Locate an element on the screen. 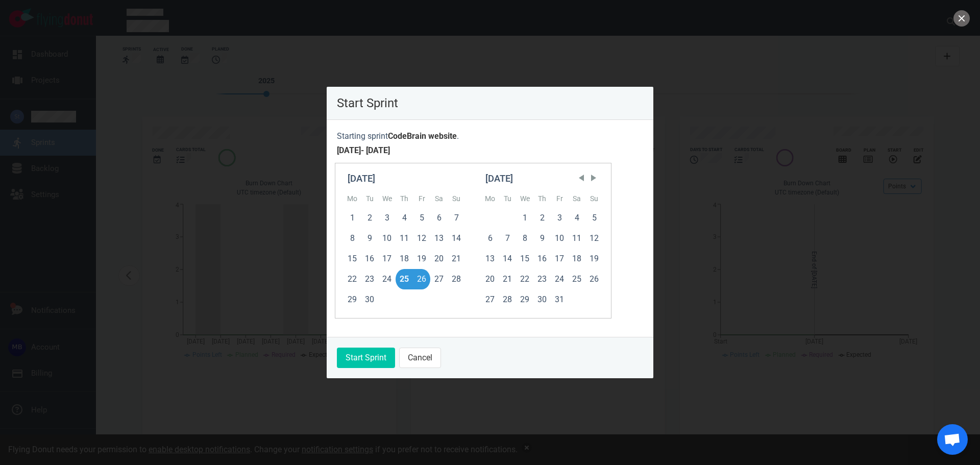  div: Thu Sep 04 2025 is located at coordinates (404, 218).